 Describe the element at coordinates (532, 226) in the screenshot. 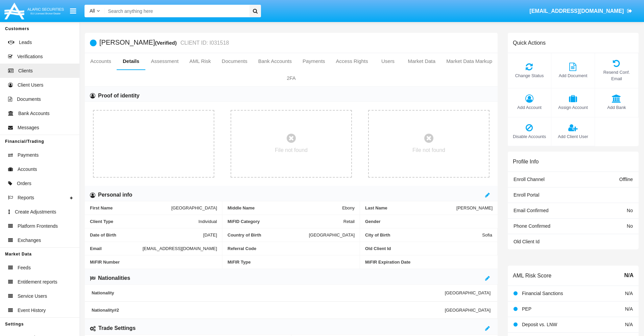

I see `span: Phone Confirmed` at that location.